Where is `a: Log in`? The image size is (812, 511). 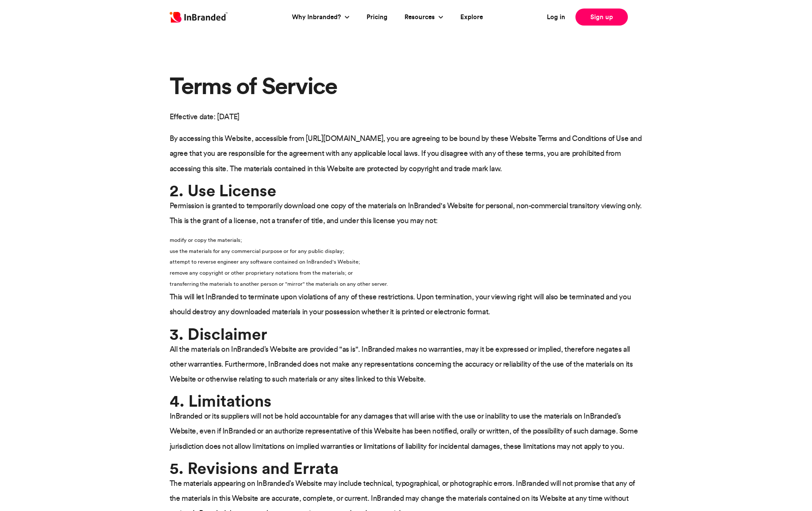
a: Log in is located at coordinates (556, 17).